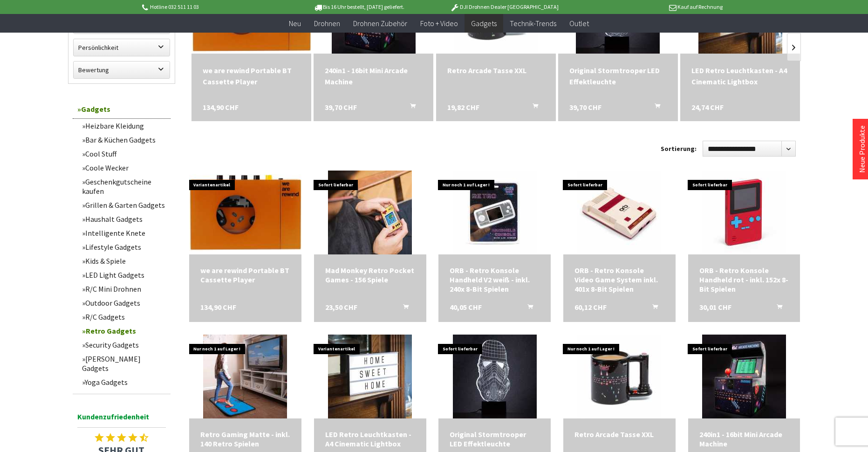 Image resolution: width=868 pixels, height=452 pixels. What do you see at coordinates (124, 140) in the screenshot?
I see `a: Bar & Küchen Gadgets` at bounding box center [124, 140].